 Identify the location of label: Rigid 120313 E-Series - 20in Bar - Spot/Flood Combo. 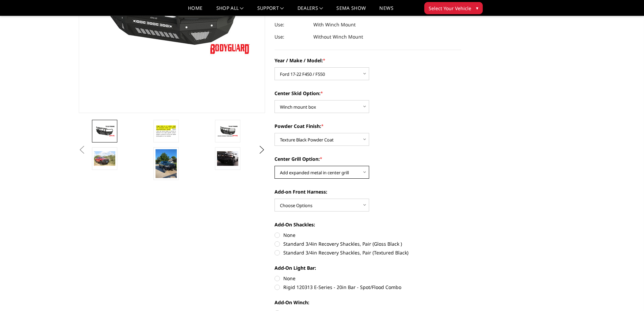
(368, 287).